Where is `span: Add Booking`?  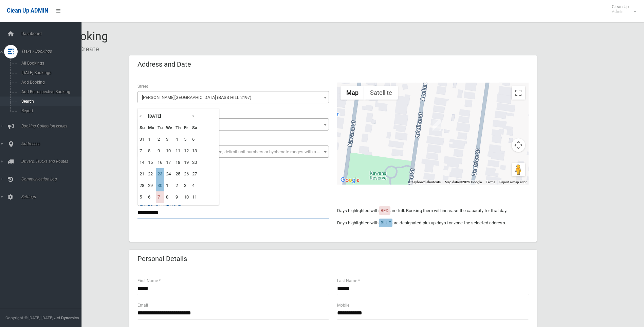 span: Add Booking is located at coordinates (50, 82).